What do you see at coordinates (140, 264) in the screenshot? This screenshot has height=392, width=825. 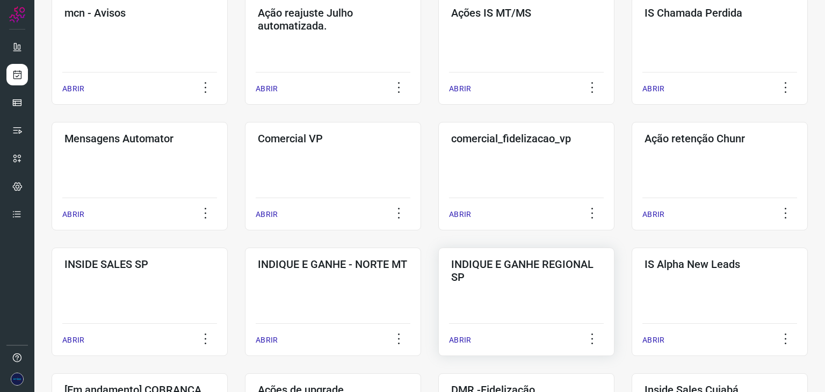 I see `h3: INSIDE SALES SP` at bounding box center [140, 264].